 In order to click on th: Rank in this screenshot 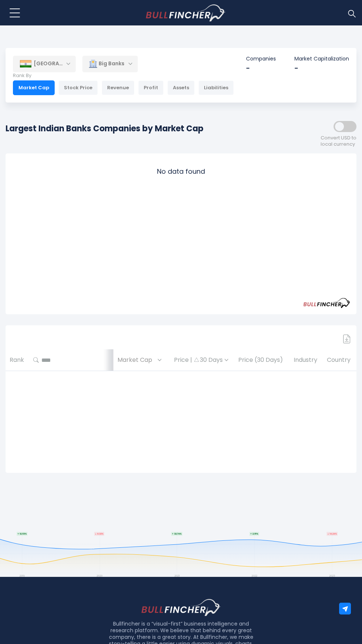, I will do `click(17, 360)`.